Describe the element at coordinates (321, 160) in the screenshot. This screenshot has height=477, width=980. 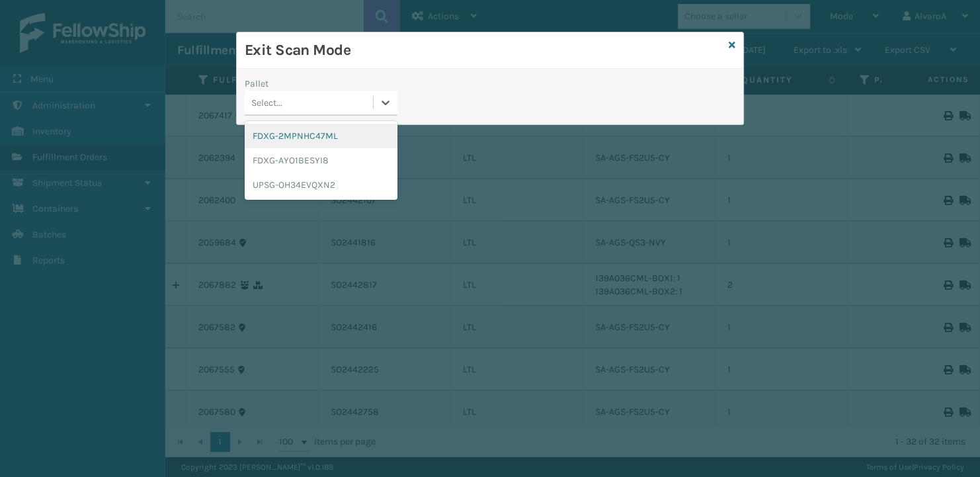
I see `div: FDXG-AYO1BESYI8` at that location.